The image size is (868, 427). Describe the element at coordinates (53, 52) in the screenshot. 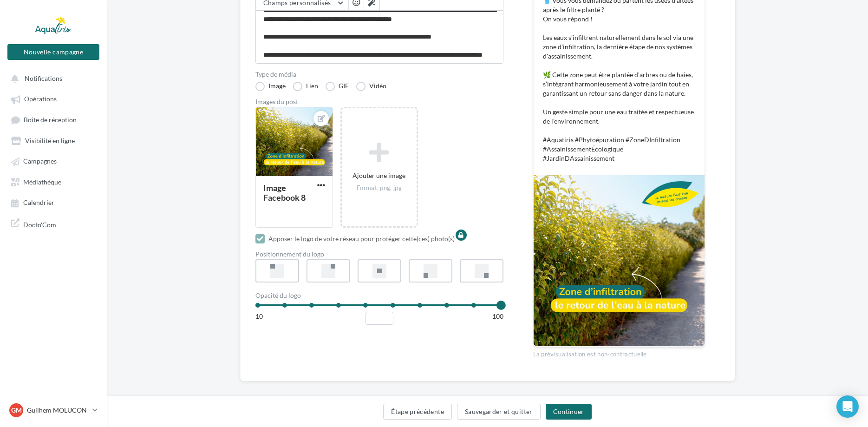

I see `button: Nouvelle campagne` at that location.